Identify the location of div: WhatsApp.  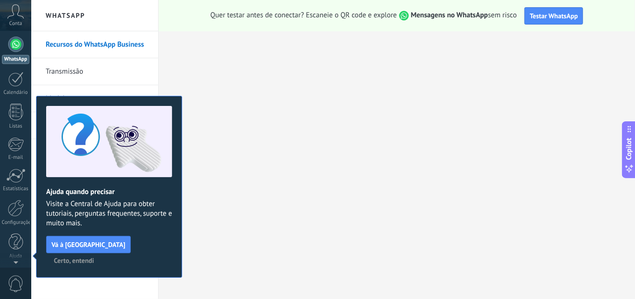
(15, 59).